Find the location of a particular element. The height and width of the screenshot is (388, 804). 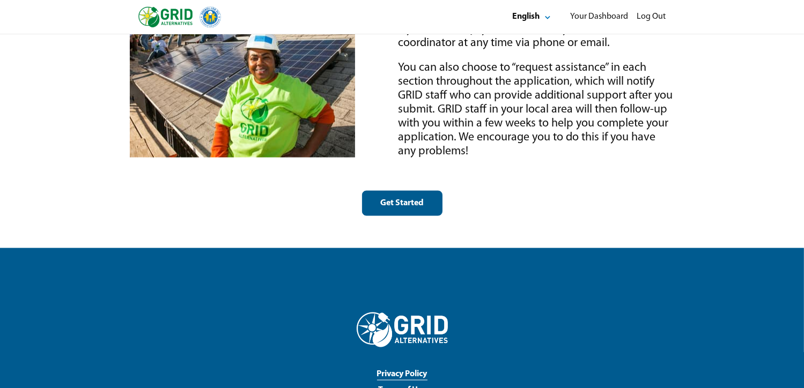

div: If you need help, you can contact your outreach coordinator at any time via phone or email. is located at coordinates (536, 36).